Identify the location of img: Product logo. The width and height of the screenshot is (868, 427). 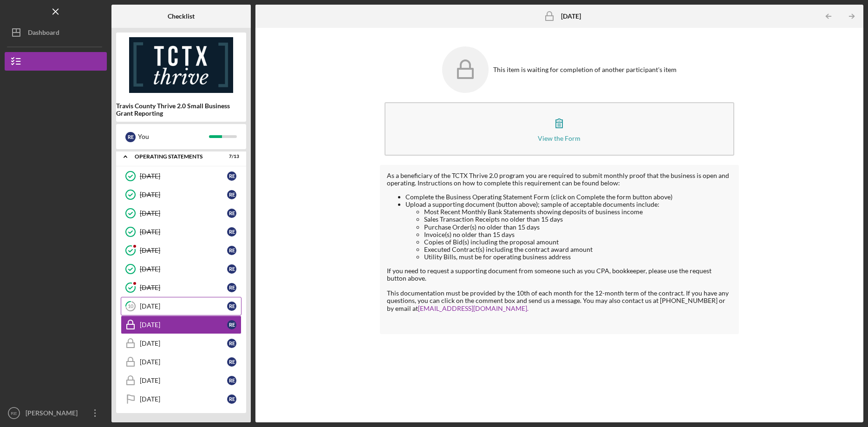
(181, 65).